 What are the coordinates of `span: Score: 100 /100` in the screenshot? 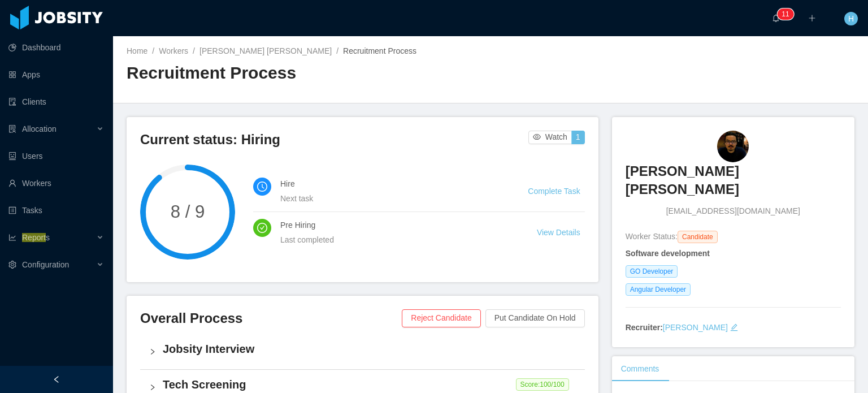 It's located at (542, 385).